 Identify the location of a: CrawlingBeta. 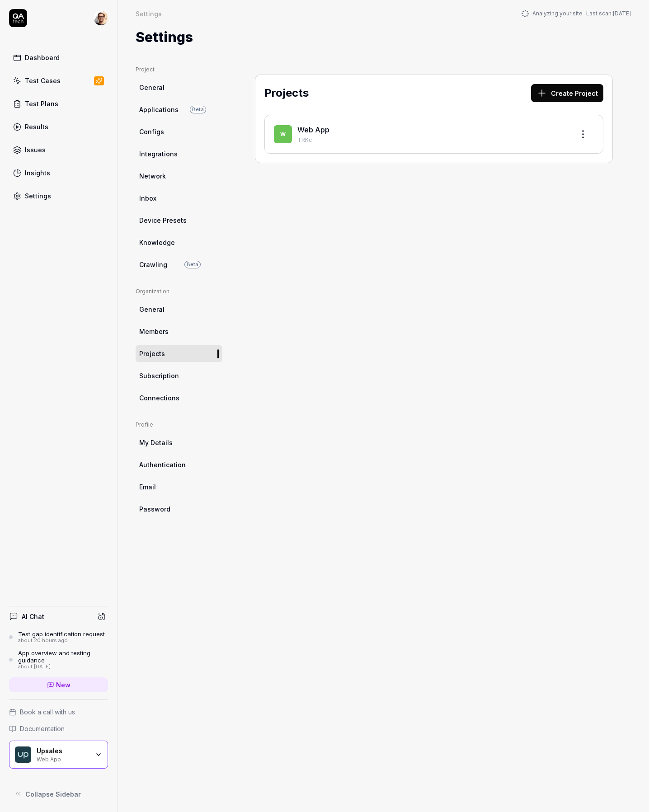
(179, 265).